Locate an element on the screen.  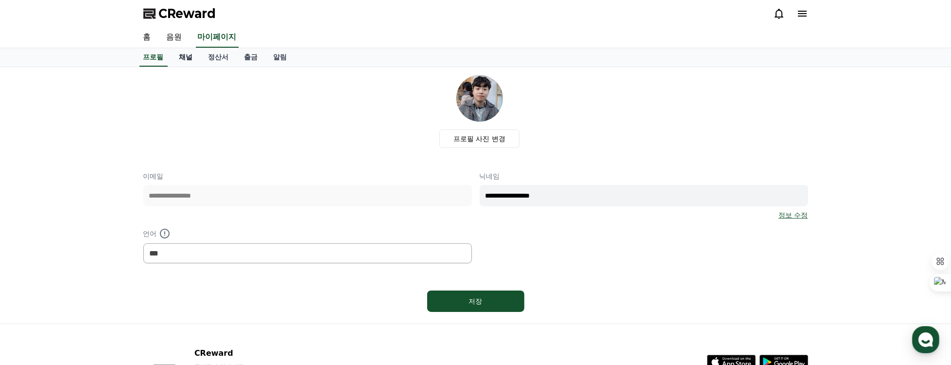
p: 닉네임 is located at coordinates (644, 176).